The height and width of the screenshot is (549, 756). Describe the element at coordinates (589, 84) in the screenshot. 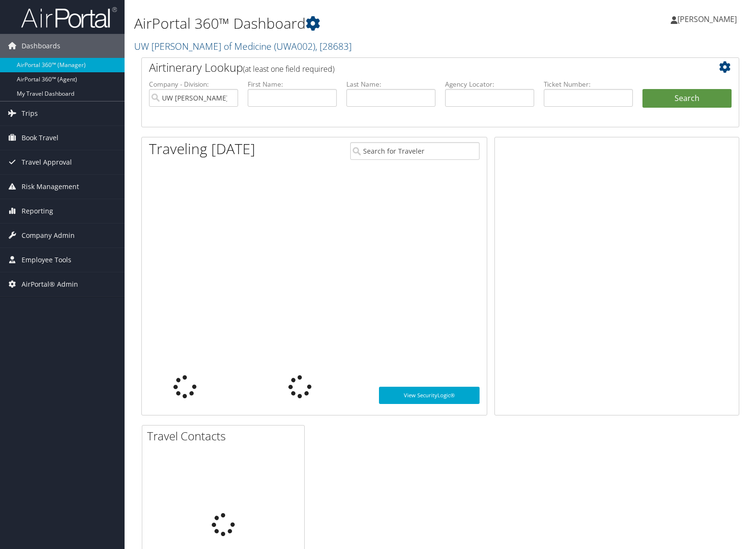

I see `label: Ticket Number:` at that location.